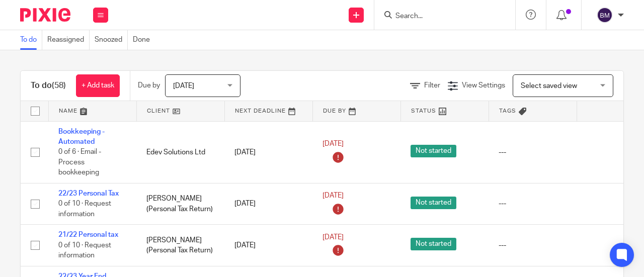  What do you see at coordinates (508, 110) in the screenshot?
I see `span: Tags` at bounding box center [508, 110].